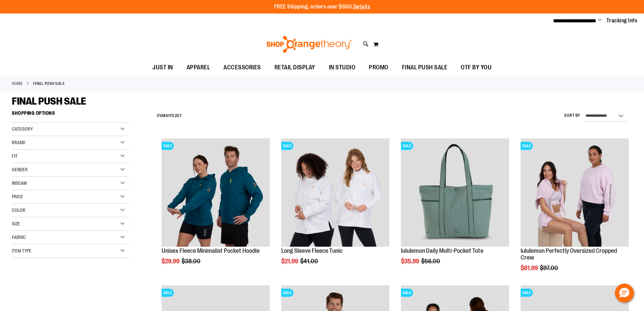 The height and width of the screenshot is (311, 644). I want to click on img: Unisex Fleece Minimalist Pocket Hoodie, so click(215, 192).